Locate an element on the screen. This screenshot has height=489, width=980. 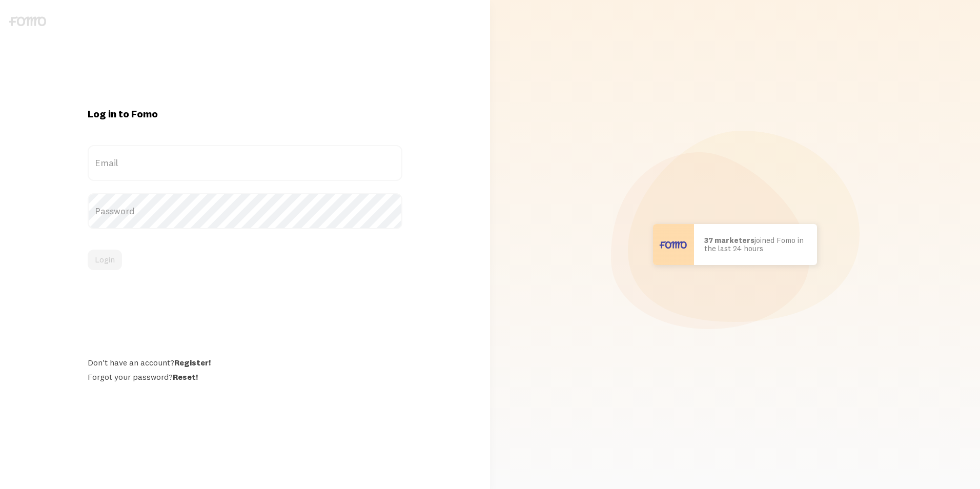
b: 37 marketers is located at coordinates (729, 240).